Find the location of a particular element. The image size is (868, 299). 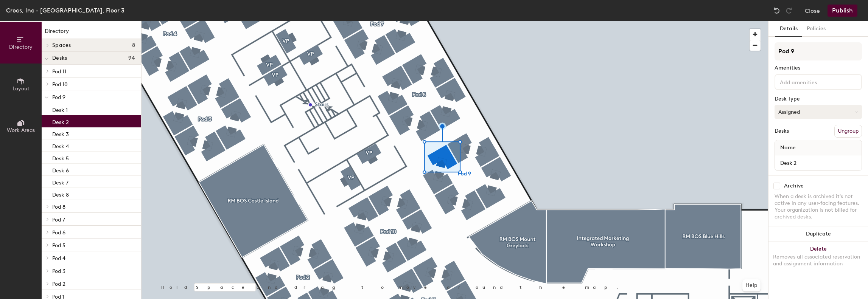

button: Publish is located at coordinates (842, 10).